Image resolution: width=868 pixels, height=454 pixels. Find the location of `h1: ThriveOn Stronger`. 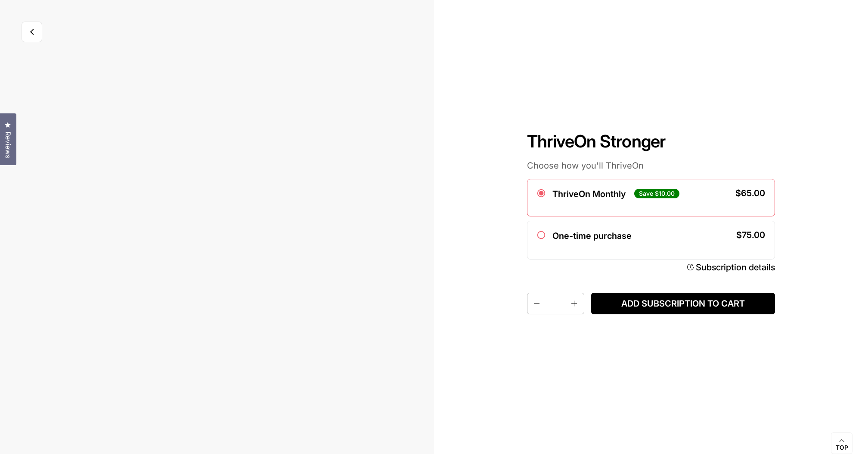

h1: ThriveOn Stronger is located at coordinates (651, 141).